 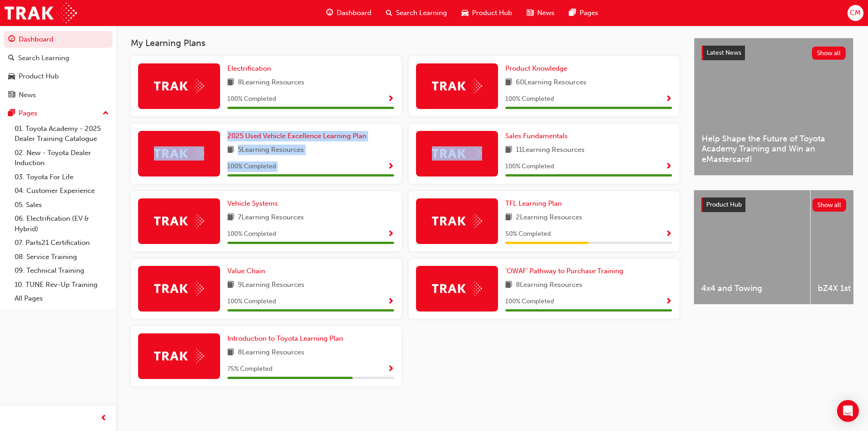 I want to click on div: Search Learning, so click(x=44, y=58).